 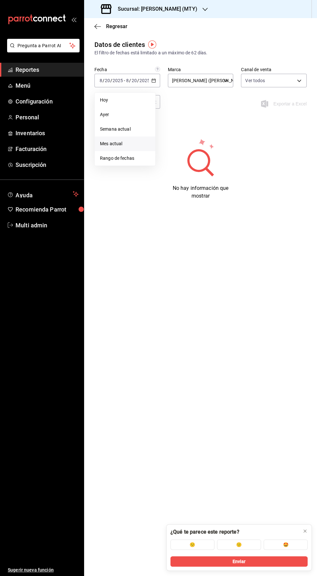 I want to click on span: Rango de fechas, so click(x=125, y=158).